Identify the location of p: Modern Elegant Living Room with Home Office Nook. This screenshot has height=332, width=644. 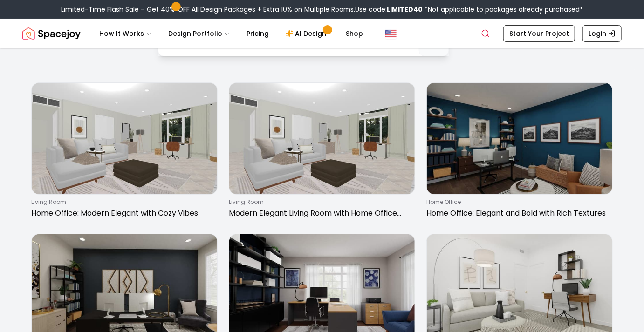
(320, 213).